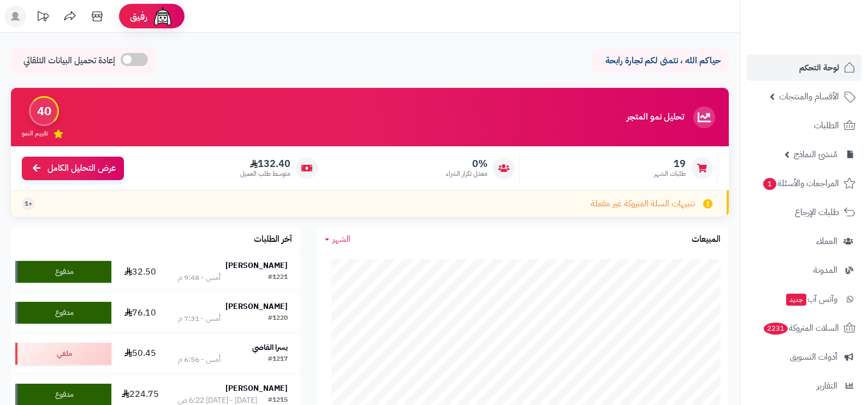 The image size is (868, 405). What do you see at coordinates (804, 328) in the screenshot?
I see `a: السلات المتروكة2231` at bounding box center [804, 328].